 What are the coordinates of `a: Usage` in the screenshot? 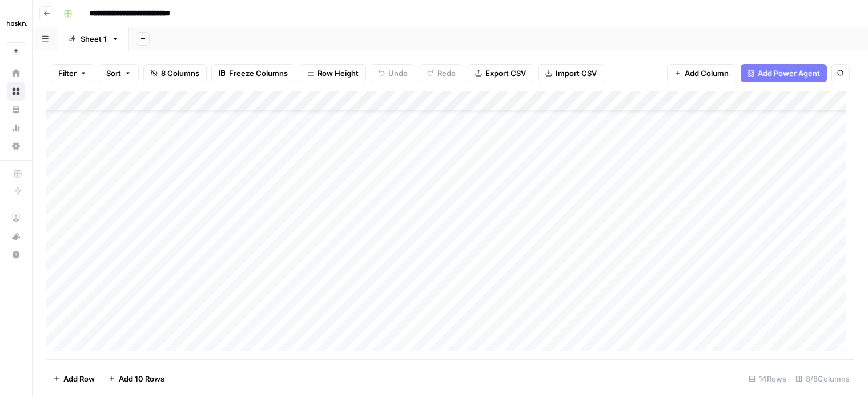 It's located at (16, 128).